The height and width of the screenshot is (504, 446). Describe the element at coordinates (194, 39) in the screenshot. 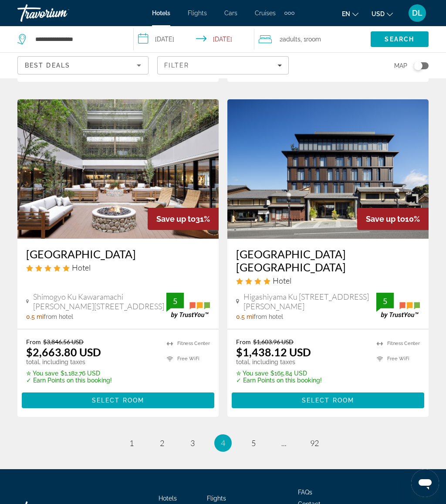

I see `button: Select check in and out date` at that location.